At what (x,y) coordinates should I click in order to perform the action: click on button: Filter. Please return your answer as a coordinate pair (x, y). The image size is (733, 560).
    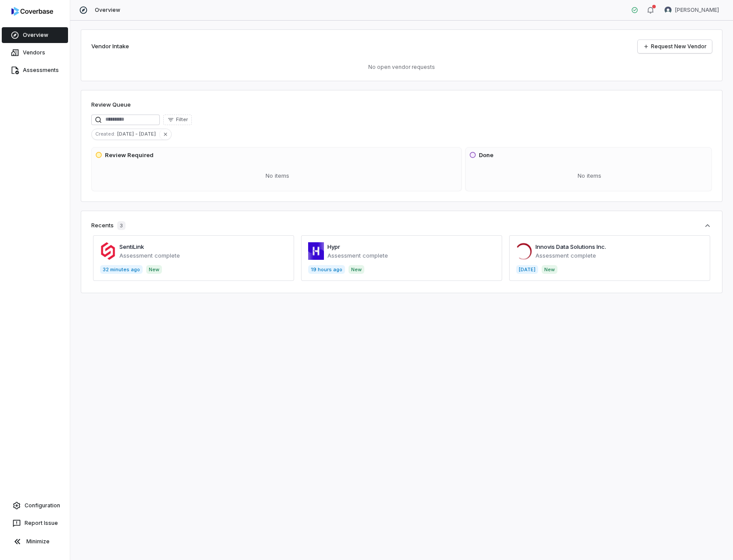
    Looking at the image, I should click on (178, 120).